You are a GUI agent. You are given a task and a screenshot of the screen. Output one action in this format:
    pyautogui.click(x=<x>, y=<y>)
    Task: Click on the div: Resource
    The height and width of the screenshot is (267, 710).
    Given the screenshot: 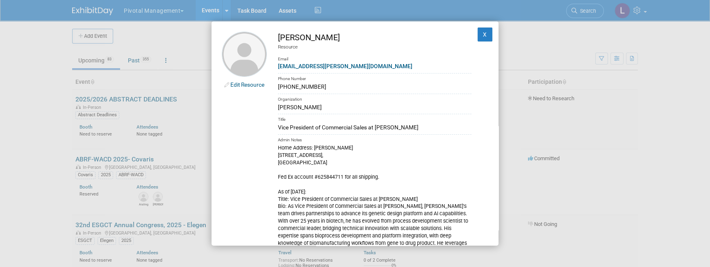 What is the action you would take?
    pyautogui.click(x=375, y=47)
    